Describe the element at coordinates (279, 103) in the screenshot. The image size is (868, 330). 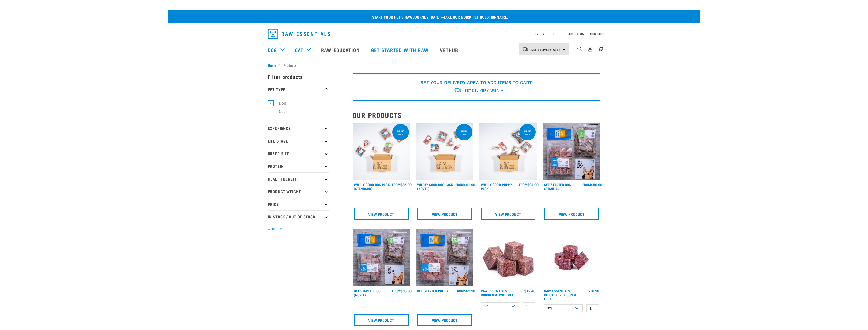
I see `label: Dog` at that location.